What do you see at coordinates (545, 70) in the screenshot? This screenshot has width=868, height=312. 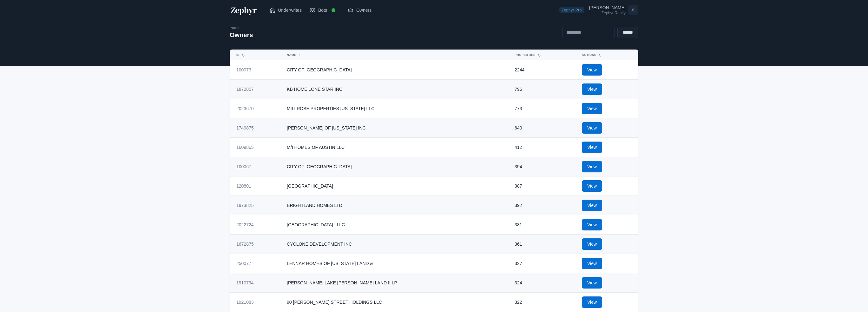 I see `td: 2244` at bounding box center [545, 70].